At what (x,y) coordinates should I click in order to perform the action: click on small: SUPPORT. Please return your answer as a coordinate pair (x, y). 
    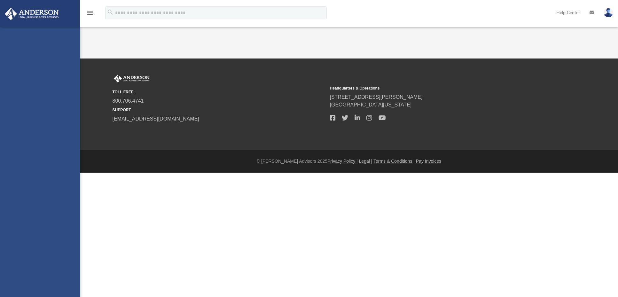
    Looking at the image, I should click on (219, 110).